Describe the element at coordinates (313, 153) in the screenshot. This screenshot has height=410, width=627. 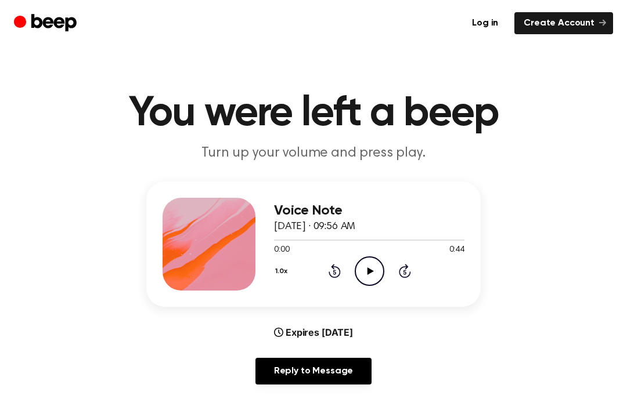
I see `p: Turn up your volume and press play.` at that location.